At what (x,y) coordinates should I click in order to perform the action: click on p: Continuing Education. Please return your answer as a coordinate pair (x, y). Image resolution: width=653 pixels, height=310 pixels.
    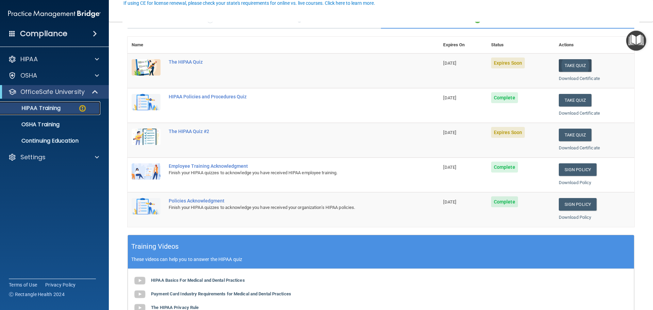
    Looking at the image, I should click on (51, 141).